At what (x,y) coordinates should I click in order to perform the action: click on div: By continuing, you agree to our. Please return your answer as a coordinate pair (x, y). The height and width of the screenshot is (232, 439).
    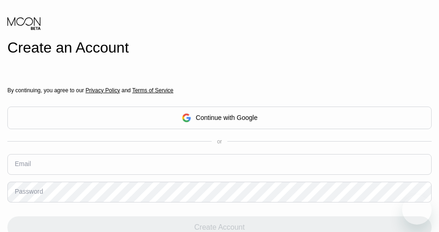
    Looking at the image, I should click on (219, 90).